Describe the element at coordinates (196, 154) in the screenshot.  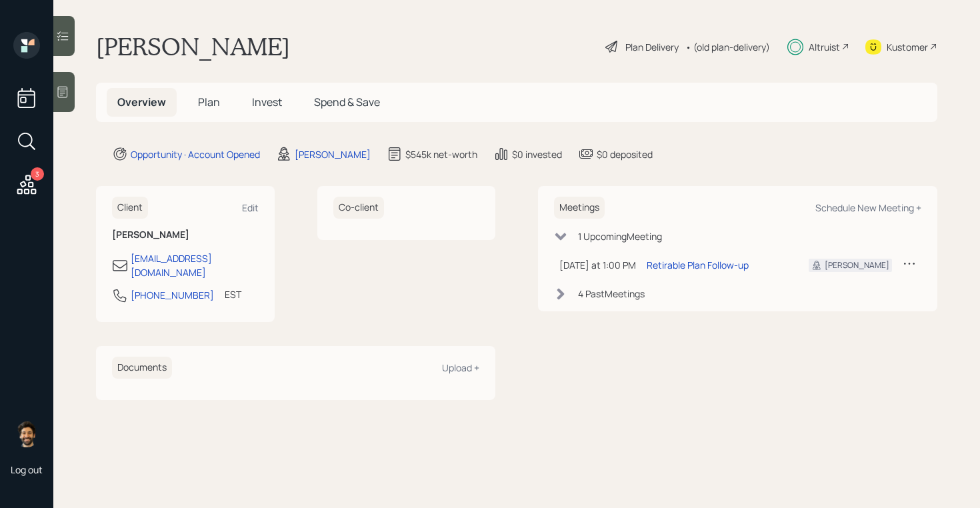
I see `div: Opportunity · Account Opened` at that location.